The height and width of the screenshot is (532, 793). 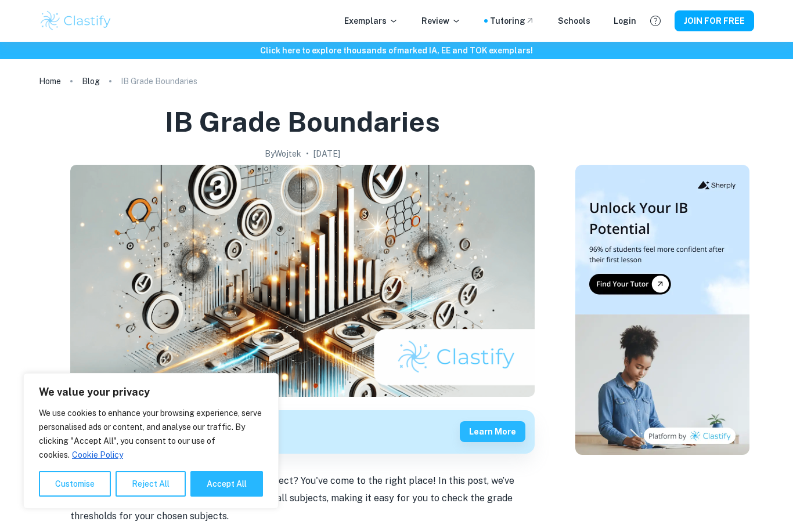 I want to click on img: Clastify logo, so click(x=76, y=21).